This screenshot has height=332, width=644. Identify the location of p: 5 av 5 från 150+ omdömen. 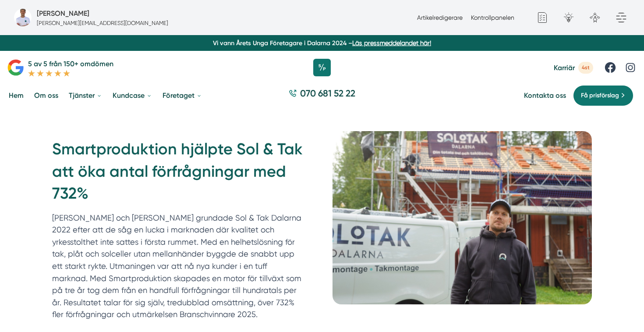
(71, 64).